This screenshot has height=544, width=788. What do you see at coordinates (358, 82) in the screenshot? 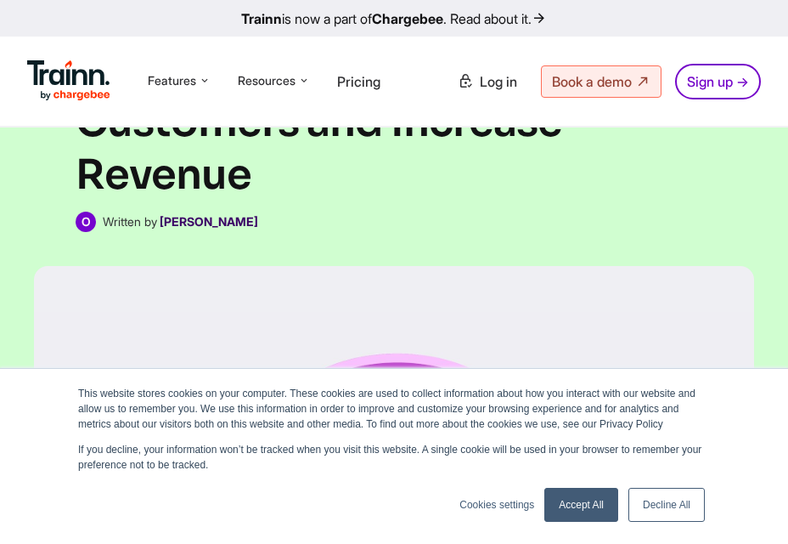
I see `a: Pricing` at bounding box center [358, 82].